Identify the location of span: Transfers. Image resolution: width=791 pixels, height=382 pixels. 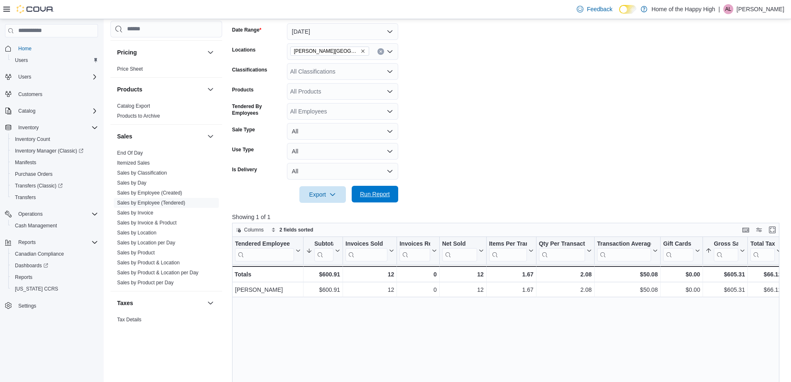
(25, 197).